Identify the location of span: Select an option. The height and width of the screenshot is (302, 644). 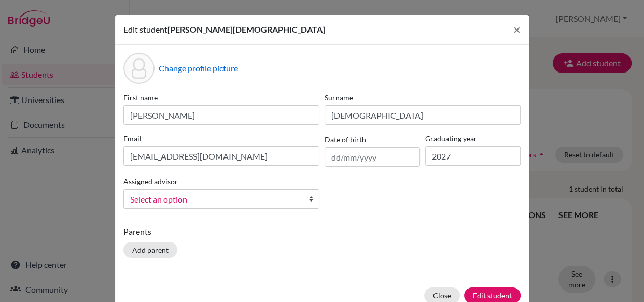
(215, 200).